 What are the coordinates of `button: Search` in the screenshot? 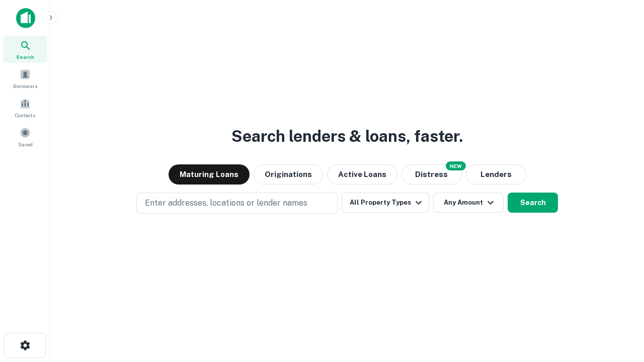 It's located at (533, 203).